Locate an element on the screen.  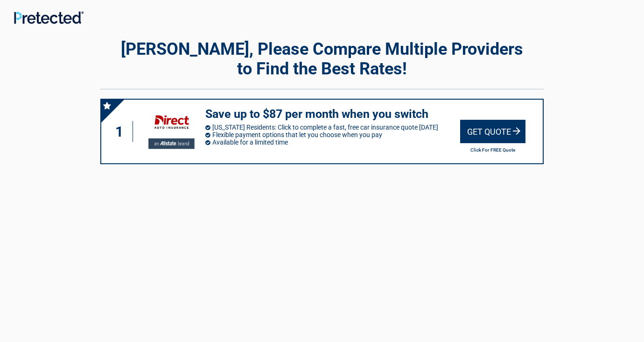
img: directauto's logo is located at coordinates (171, 131).